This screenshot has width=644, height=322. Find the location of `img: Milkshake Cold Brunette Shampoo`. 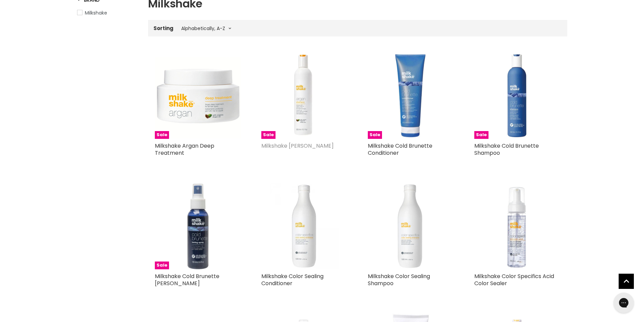

img: Milkshake Cold Brunette Shampoo is located at coordinates (518, 95).